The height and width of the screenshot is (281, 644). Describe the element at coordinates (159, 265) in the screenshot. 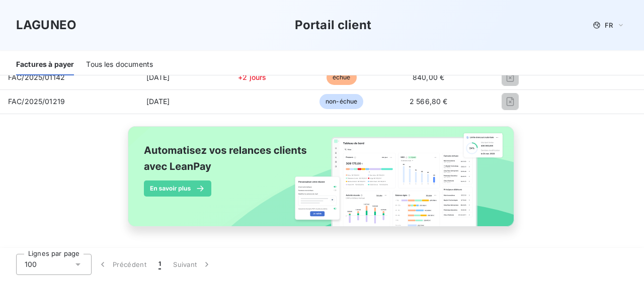

I see `button: 1` at that location.